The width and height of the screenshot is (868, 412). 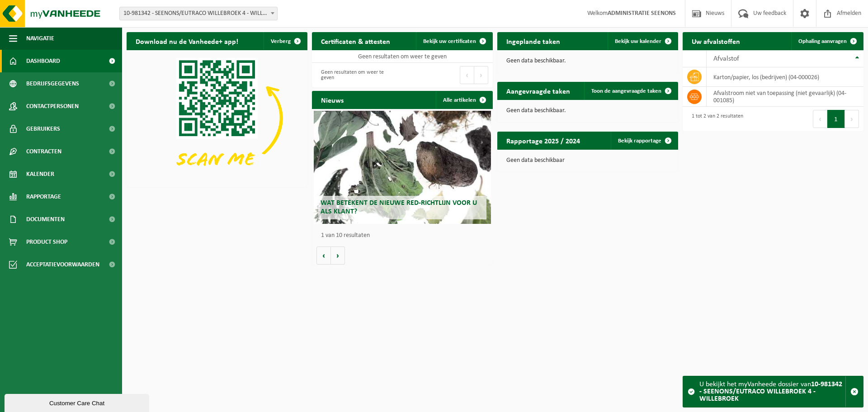 I want to click on p: Geen data beschikbaar, so click(x=588, y=161).